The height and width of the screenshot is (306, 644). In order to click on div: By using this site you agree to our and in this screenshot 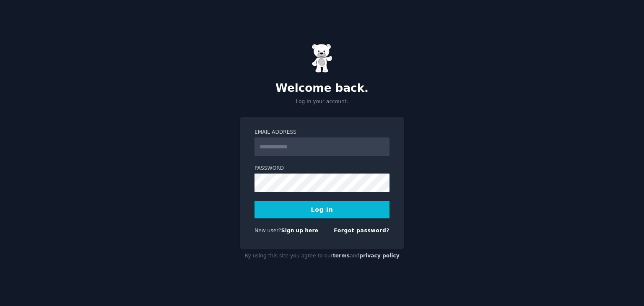, I will do `click(322, 256)`.